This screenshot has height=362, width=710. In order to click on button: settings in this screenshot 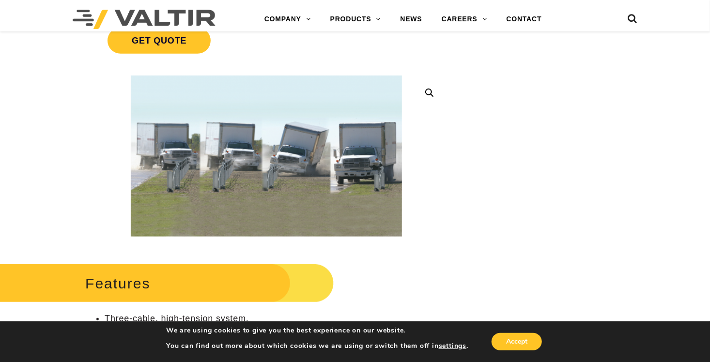, I will do `click(452, 346)`.